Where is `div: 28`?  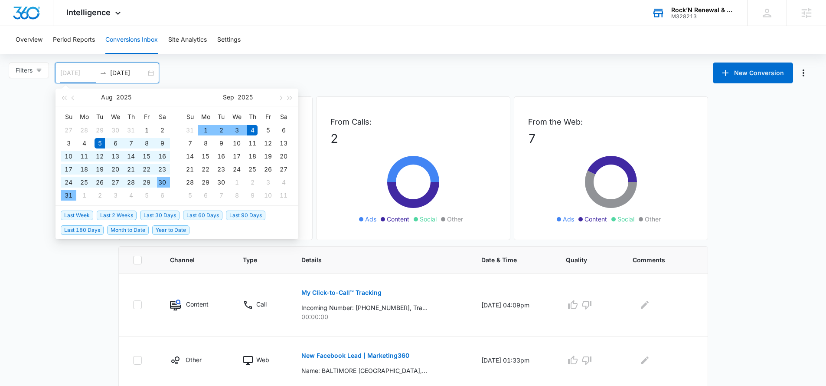
div: 28 is located at coordinates (190, 182).